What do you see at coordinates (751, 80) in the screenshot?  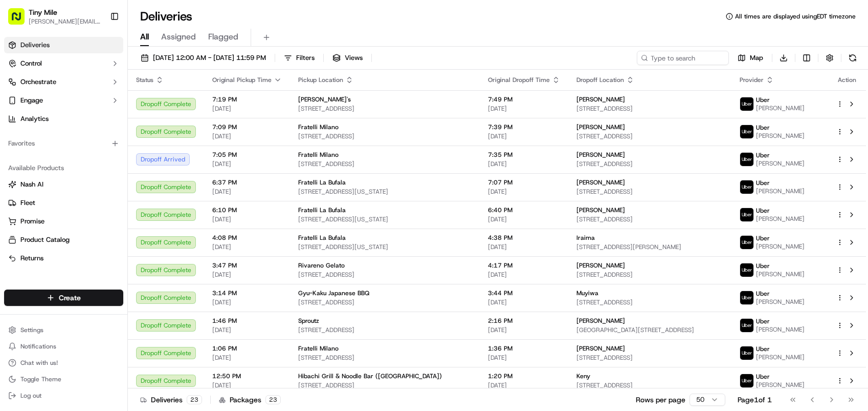 I see `span: Provider` at bounding box center [751, 80].